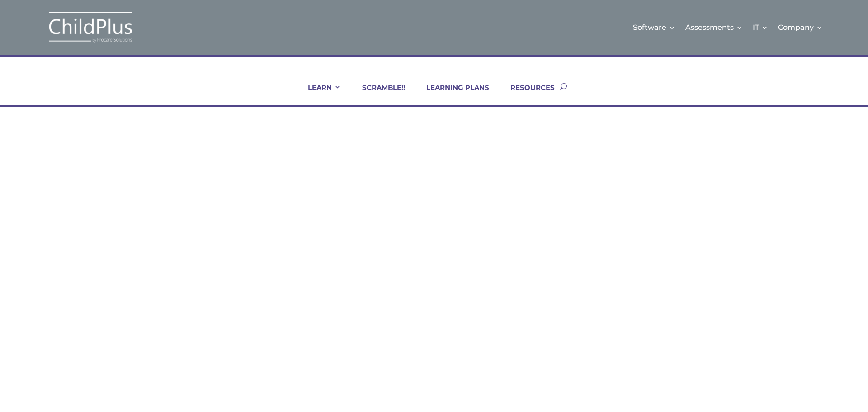 The height and width of the screenshot is (412, 868). I want to click on a: SCRAMBLE!!, so click(378, 94).